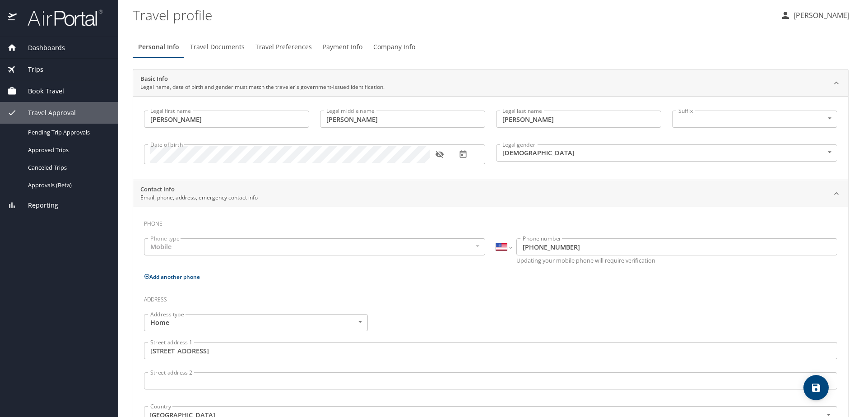 The image size is (863, 417). I want to click on span: Payment Info, so click(343, 47).